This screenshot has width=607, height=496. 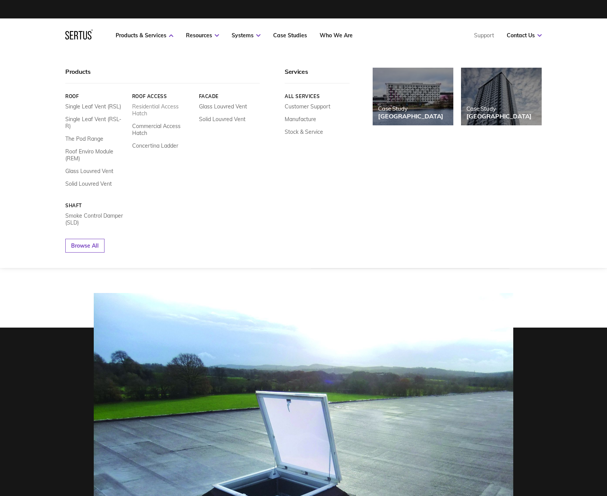 What do you see at coordinates (163, 130) in the screenshot?
I see `a: Commercial Access Hatch` at bounding box center [163, 130].